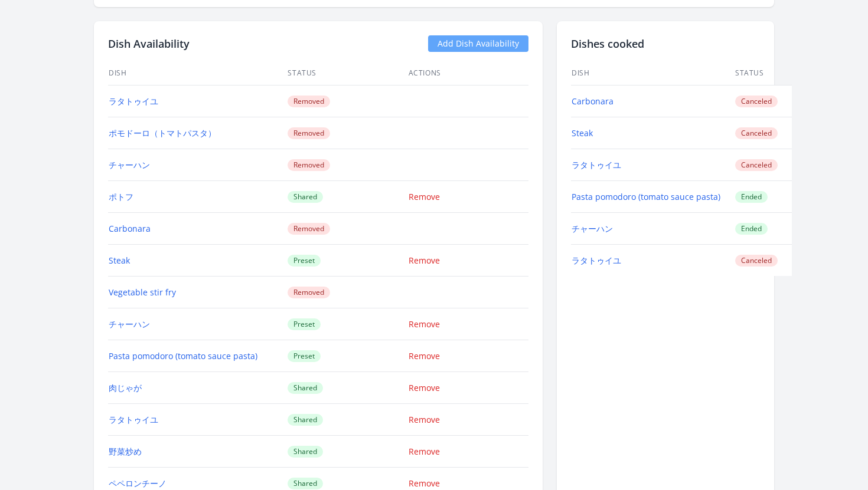 The width and height of the screenshot is (868, 490). Describe the element at coordinates (143, 292) in the screenshot. I see `a: Vegetable stir fry` at that location.